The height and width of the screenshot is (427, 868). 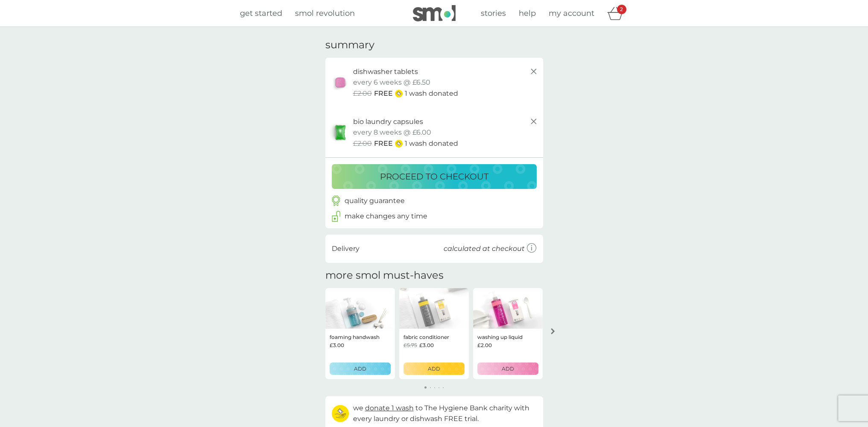 I want to click on span: get started, so click(x=261, y=13).